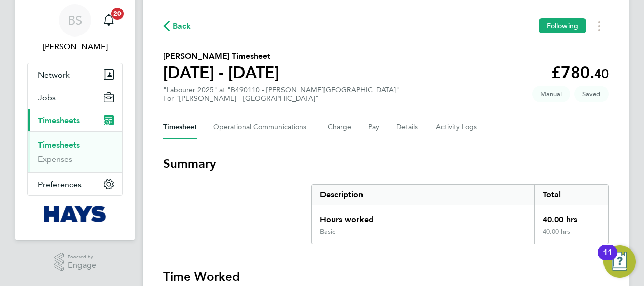 The height and width of the screenshot is (286, 644). I want to click on span: Jobs, so click(47, 97).